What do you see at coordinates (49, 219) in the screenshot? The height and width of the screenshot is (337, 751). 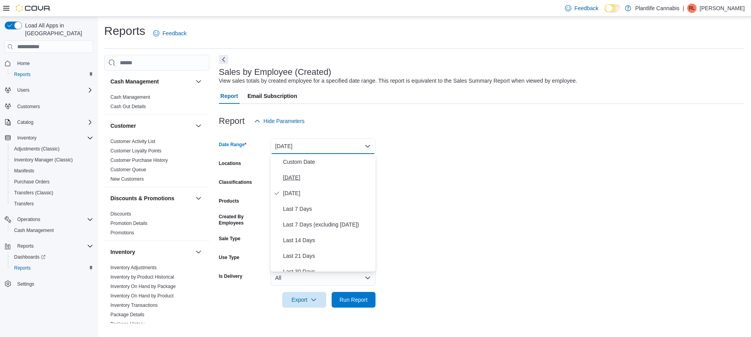 I see `button: Operations` at bounding box center [49, 219].